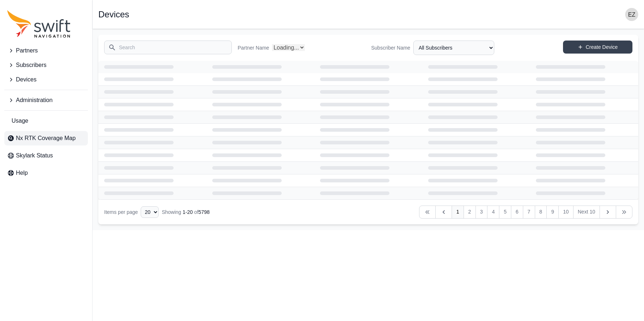 The image size is (644, 321). Describe the element at coordinates (46, 79) in the screenshot. I see `button: Devices` at that location.